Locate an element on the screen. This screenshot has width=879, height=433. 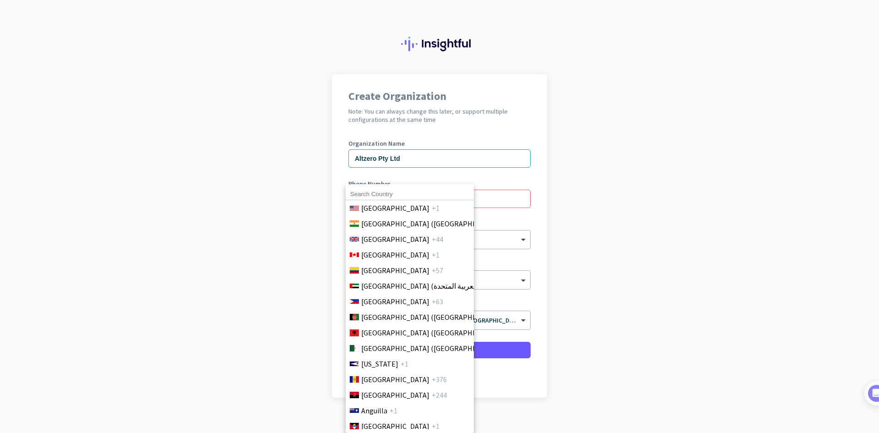
span: Anguilla is located at coordinates (374, 410).